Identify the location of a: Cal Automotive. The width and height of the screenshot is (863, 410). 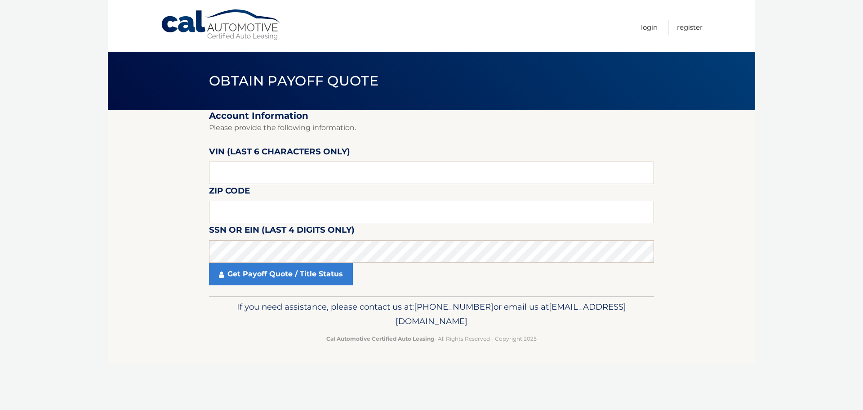
(221, 25).